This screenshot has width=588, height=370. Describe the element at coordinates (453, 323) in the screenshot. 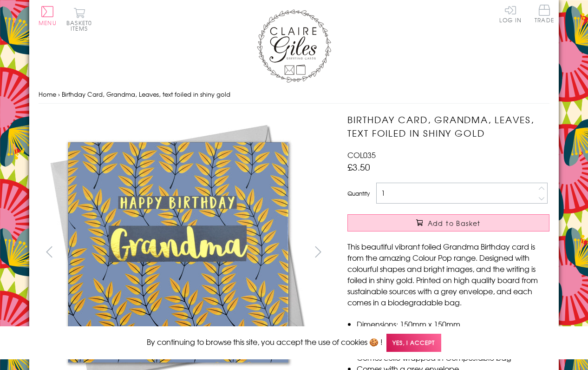

I see `li: Dimensions: 150mm x 150mm` at that location.